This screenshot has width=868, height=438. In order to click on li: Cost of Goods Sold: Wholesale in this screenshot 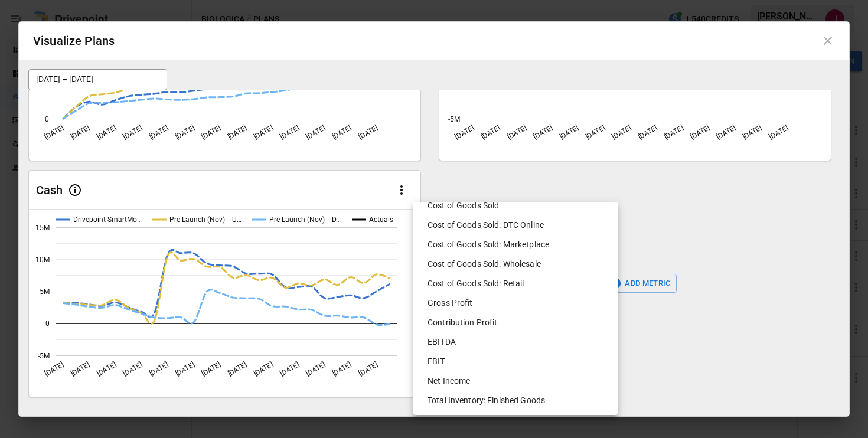, I will do `click(515, 264)`.